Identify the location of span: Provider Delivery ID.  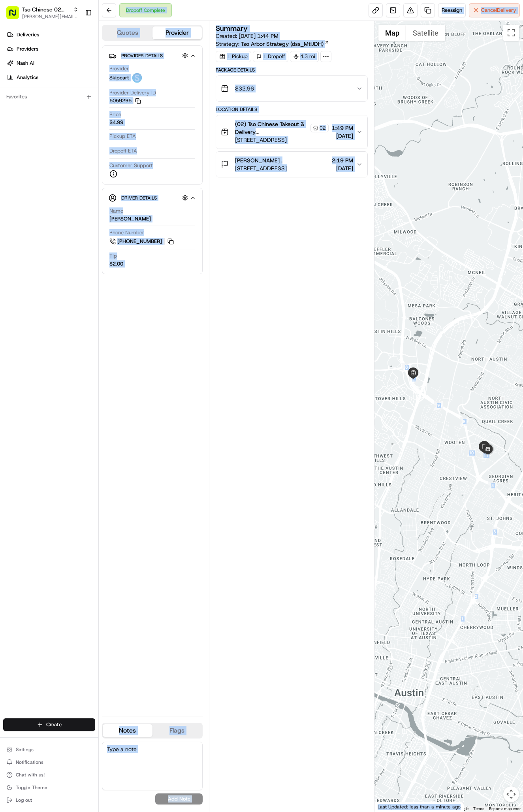
(133, 93).